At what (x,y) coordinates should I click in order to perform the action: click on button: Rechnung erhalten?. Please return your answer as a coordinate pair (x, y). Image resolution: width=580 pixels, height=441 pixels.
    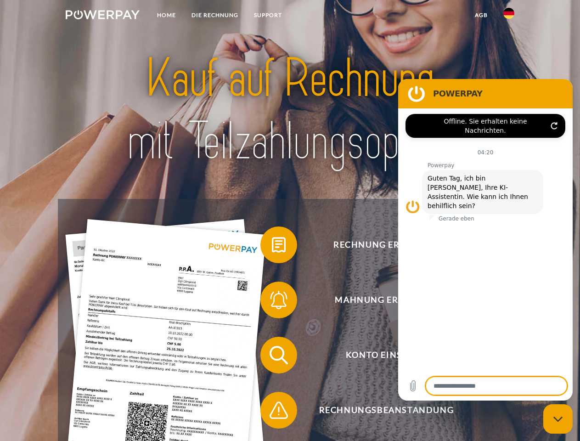
    Looking at the image, I should click on (380, 245).